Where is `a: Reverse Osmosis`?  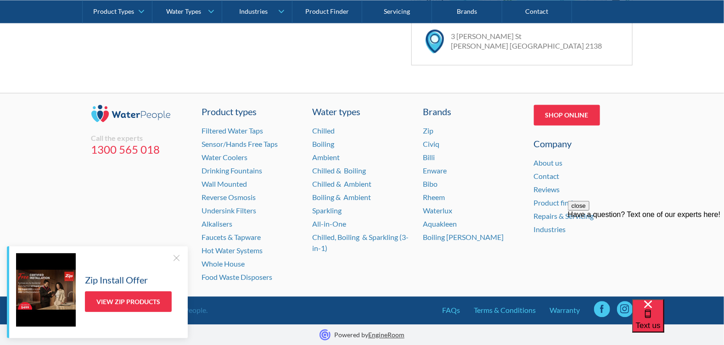
a: Reverse Osmosis is located at coordinates (229, 198).